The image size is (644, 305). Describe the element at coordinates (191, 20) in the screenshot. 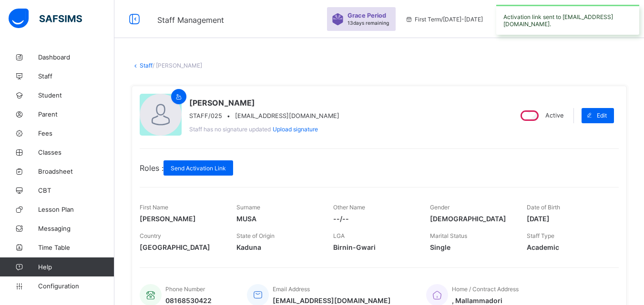

I see `span: Staff Management` at that location.